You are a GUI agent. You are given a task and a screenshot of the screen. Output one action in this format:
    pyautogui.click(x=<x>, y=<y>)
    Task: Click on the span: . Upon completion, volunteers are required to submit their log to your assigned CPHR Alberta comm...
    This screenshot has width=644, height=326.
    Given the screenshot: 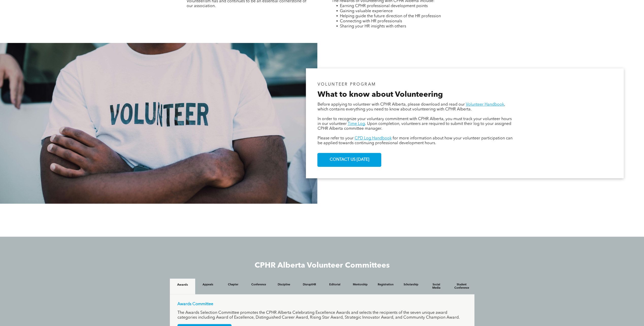 What is the action you would take?
    pyautogui.click(x=414, y=126)
    